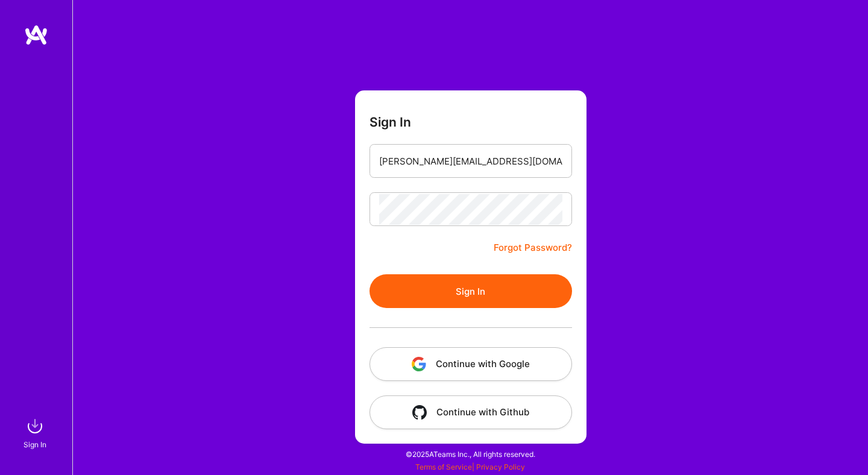 The width and height of the screenshot is (868, 475). I want to click on button: Continue with Github, so click(471, 412).